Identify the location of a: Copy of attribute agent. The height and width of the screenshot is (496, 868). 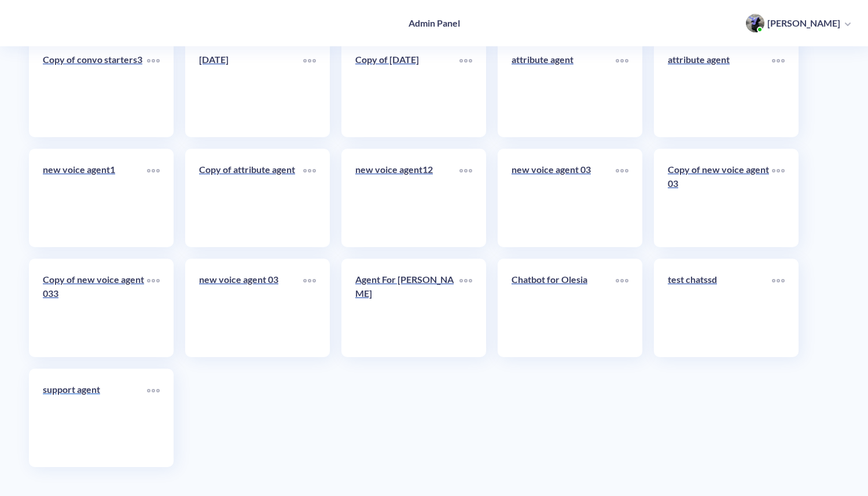
(251, 198).